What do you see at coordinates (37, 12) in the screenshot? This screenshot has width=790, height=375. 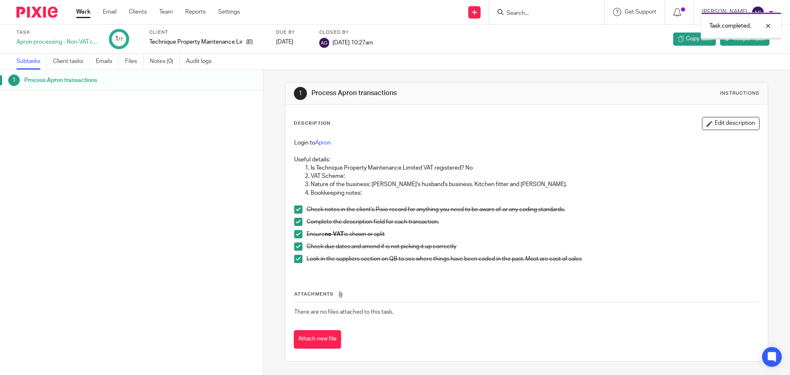 I see `img: Pixie` at bounding box center [37, 12].